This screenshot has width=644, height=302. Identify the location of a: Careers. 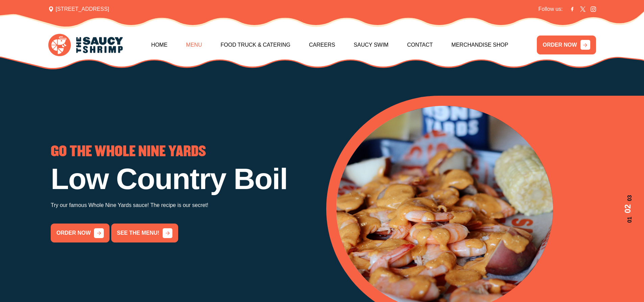
(322, 45).